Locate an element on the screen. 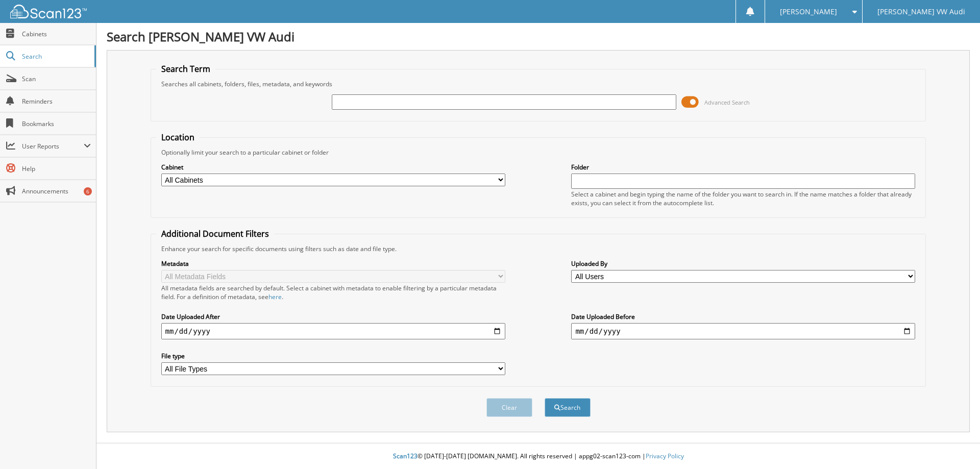  button: Clear is located at coordinates (509, 407).